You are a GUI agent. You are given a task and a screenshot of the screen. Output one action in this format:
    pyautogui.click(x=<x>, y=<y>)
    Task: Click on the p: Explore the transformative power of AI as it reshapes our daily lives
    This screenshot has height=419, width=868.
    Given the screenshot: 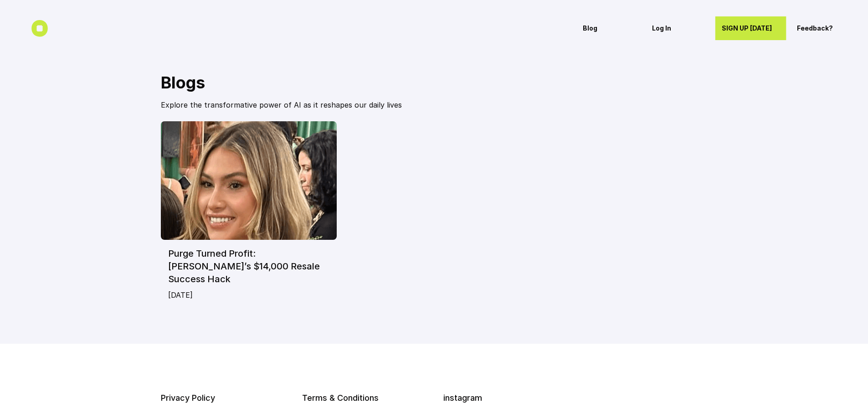 What is the action you would take?
    pyautogui.click(x=316, y=105)
    